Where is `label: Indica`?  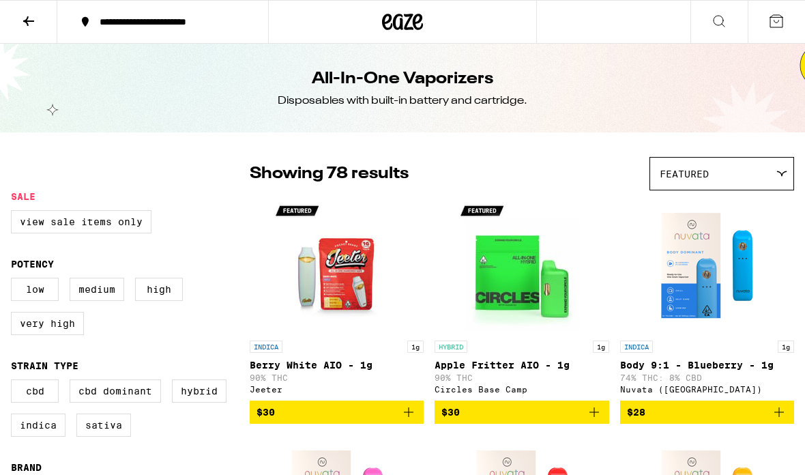 label: Indica is located at coordinates (38, 425).